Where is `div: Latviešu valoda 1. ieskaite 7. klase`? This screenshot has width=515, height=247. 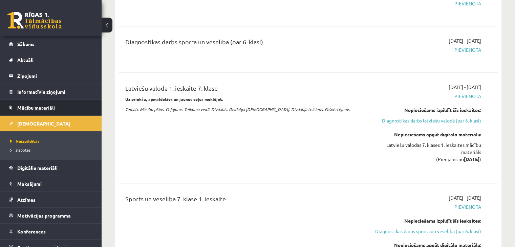
div: Latviešu valoda 1. ieskaite 7. klase is located at coordinates (242, 90).